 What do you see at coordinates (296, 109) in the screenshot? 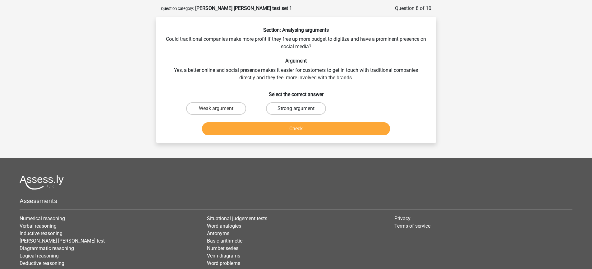
I see `label: Strong argument` at bounding box center [296, 109].